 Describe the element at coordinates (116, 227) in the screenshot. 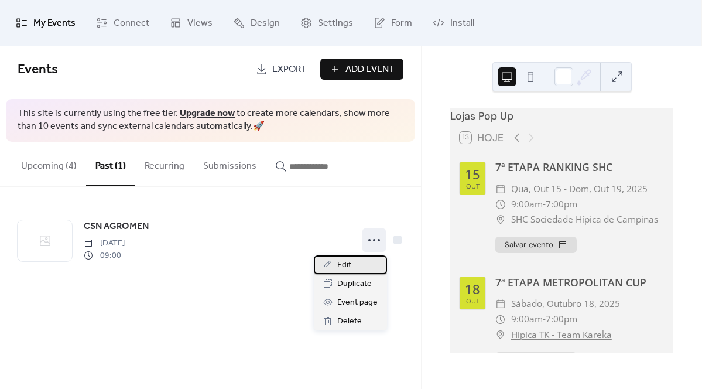

I see `a: CSN AGROMEN` at that location.